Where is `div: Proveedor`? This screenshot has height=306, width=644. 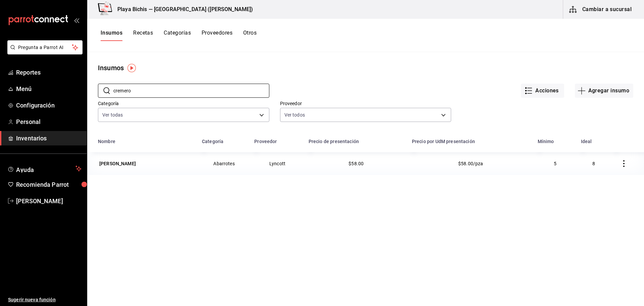
div: Proveedor is located at coordinates (265, 141).